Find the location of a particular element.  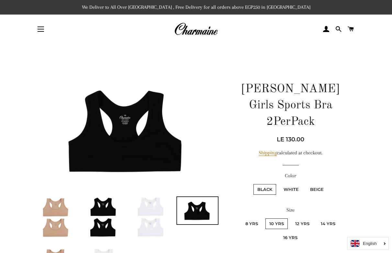

a: Shipping is located at coordinates (268, 153).